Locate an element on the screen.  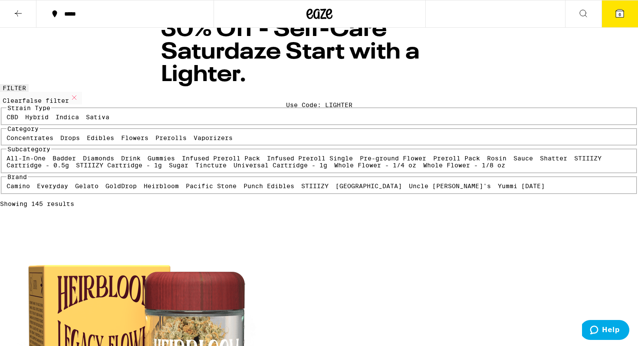
legend: Strain Type is located at coordinates (29, 108).